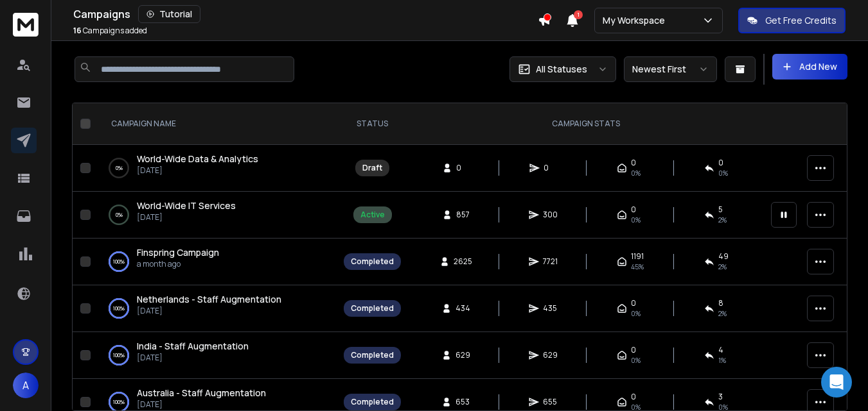 The width and height of the screenshot is (868, 411). Describe the element at coordinates (193, 346) in the screenshot. I see `span: India - Staff Augmentation` at that location.